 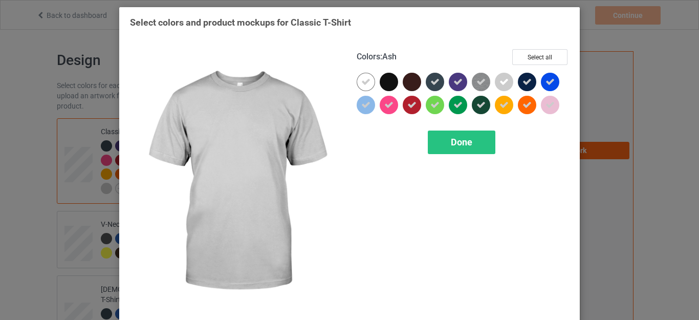 I want to click on button: Select all, so click(x=540, y=57).